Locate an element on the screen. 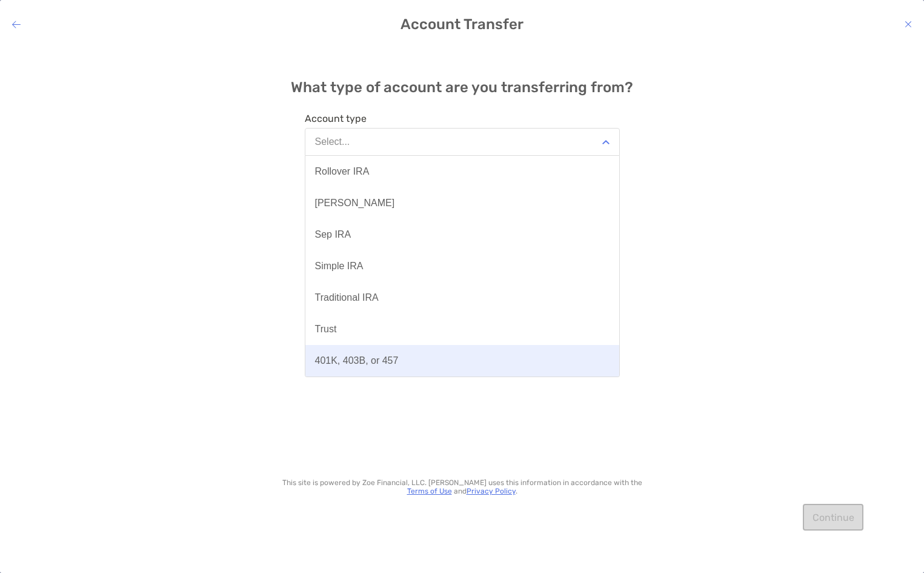 This screenshot has width=924, height=573. div: Simple IRA is located at coordinates (339, 266).